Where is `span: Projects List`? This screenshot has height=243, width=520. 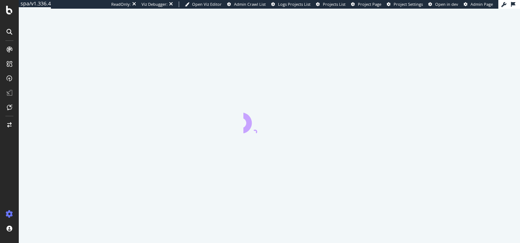
span: Projects List is located at coordinates (334, 4).